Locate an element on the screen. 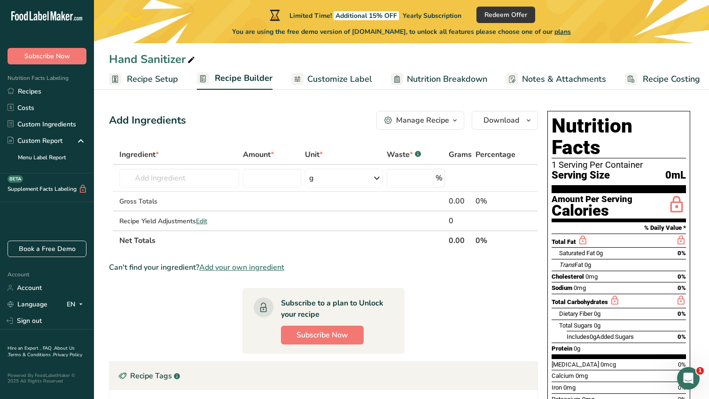 This screenshot has height=399, width=709. span: Fat is located at coordinates (571, 264).